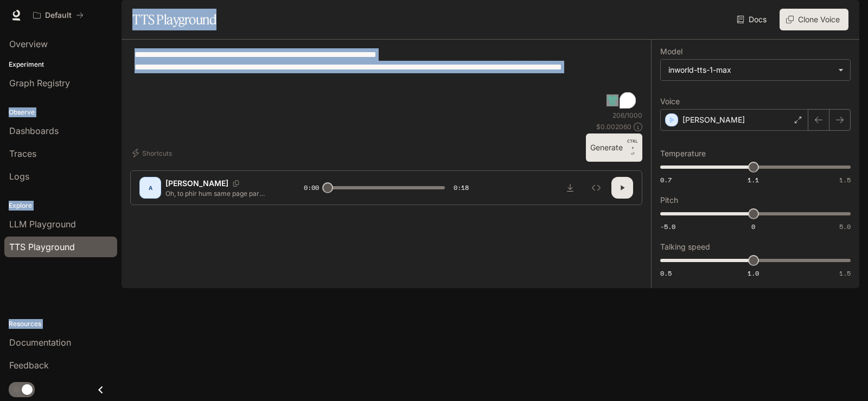 This screenshot has height=401, width=868. What do you see at coordinates (753, 273) in the screenshot?
I see `span: 1.0` at bounding box center [753, 273].